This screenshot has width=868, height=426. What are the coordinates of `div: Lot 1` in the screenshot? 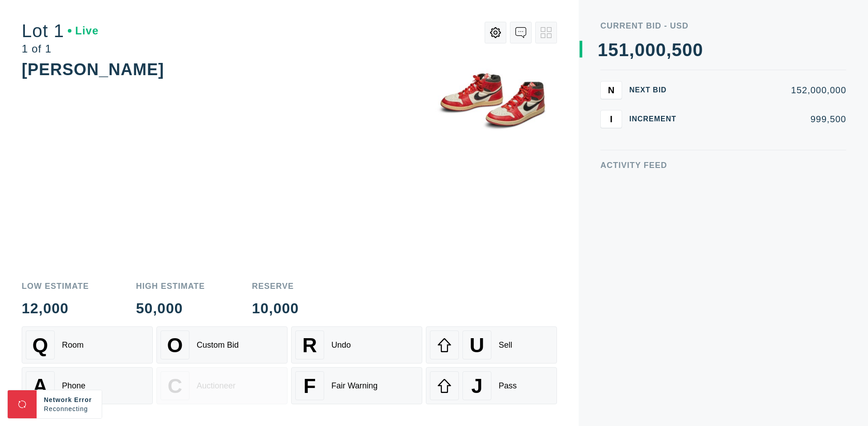 It's located at (60, 30).